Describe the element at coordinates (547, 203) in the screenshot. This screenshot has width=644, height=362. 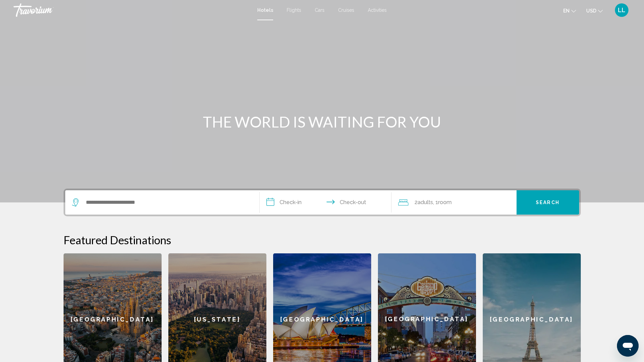
I see `button: Search` at that location.